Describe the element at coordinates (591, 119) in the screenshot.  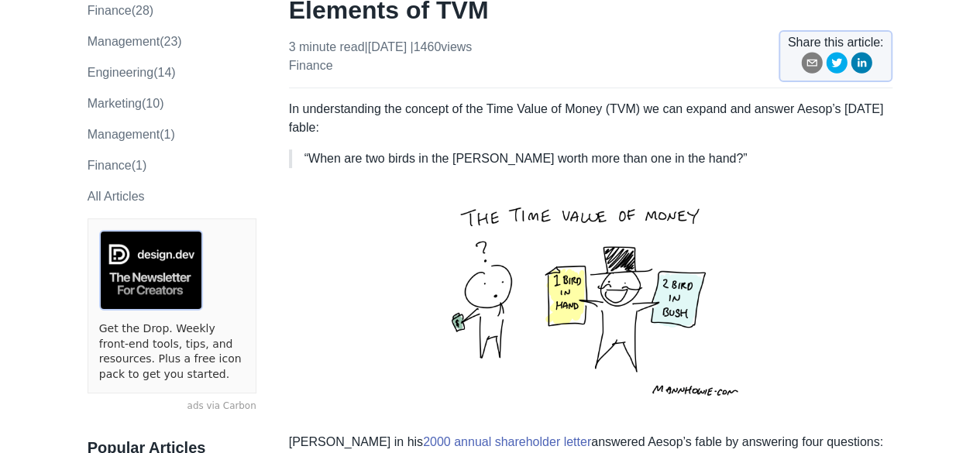
I see `p: In understanding the concept of the Time Value of Money (TVM) we can expand and answer Aesop’s [D...` at that location.